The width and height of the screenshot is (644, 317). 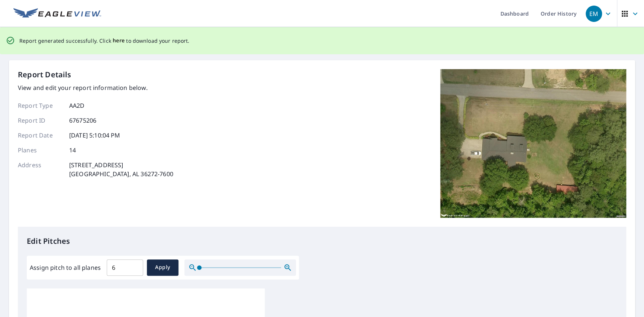 I want to click on span: Apply, so click(x=162, y=267).